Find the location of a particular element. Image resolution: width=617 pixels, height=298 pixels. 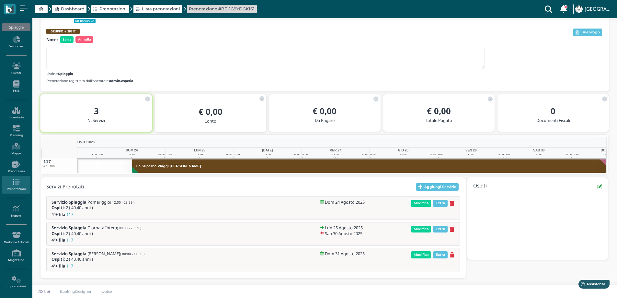

h5: Lun 25 Agosto 2025 is located at coordinates (344, 227).